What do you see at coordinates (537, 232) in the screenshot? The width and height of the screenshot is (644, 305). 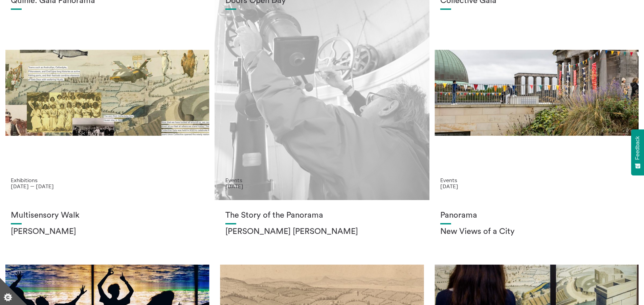 I see `h2: New Views of a City` at bounding box center [537, 232].